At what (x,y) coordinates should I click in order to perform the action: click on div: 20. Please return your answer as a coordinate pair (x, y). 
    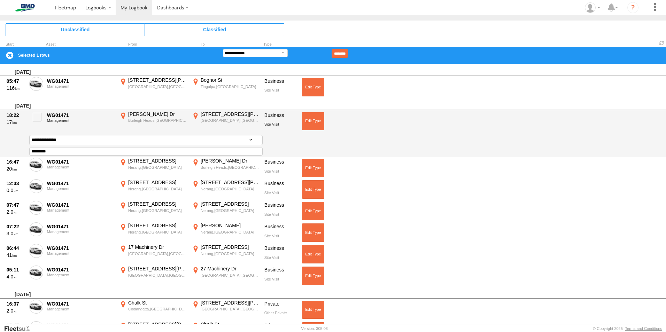
    Looking at the image, I should click on (16, 169).